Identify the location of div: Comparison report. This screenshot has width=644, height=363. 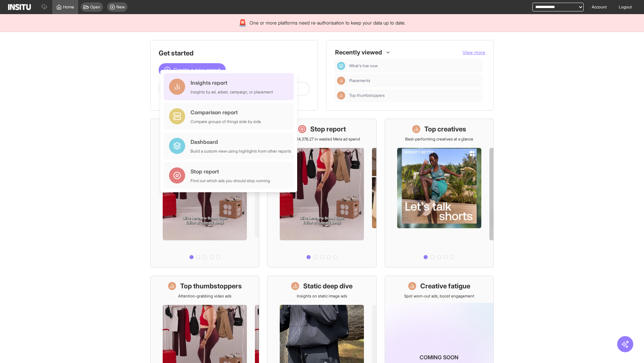
(226, 112).